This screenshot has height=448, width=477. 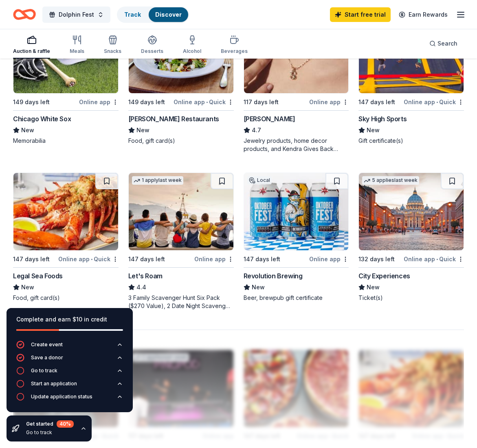 I want to click on div: Update application status, so click(x=62, y=397).